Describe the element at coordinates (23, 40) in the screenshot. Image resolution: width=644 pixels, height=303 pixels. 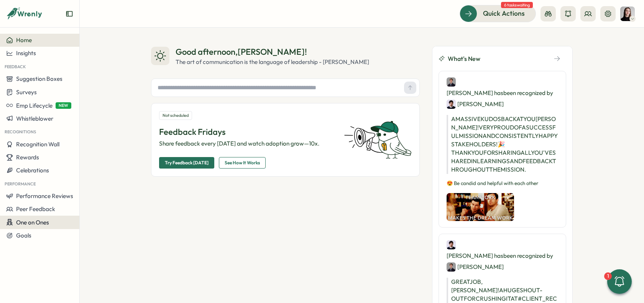
I see `span: Home` at that location.